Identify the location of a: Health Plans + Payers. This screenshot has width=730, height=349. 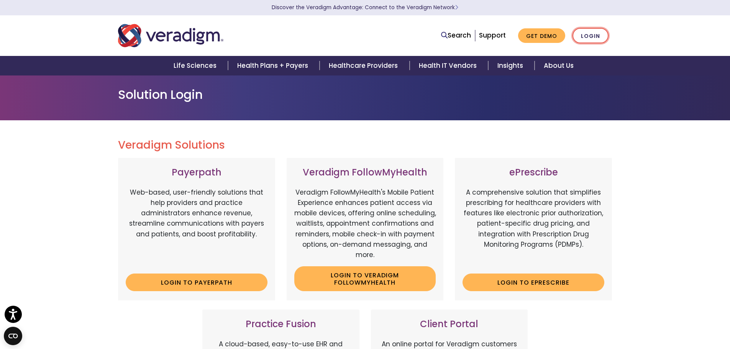
(273, 65).